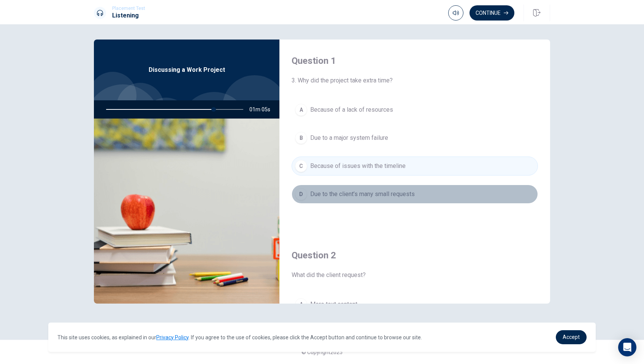  Describe the element at coordinates (334, 305) in the screenshot. I see `span: More text content` at that location.